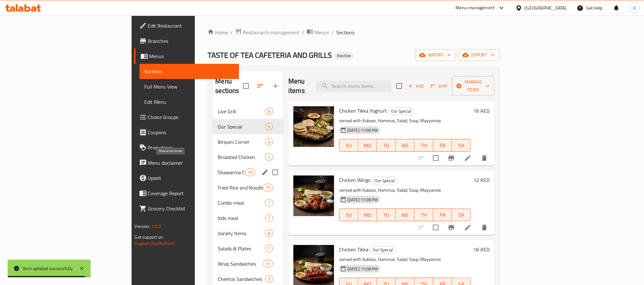 Image resolution: width=644 pixels, height=285 pixels. What do you see at coordinates (436, 228) in the screenshot?
I see `span: Select to update` at bounding box center [436, 228].